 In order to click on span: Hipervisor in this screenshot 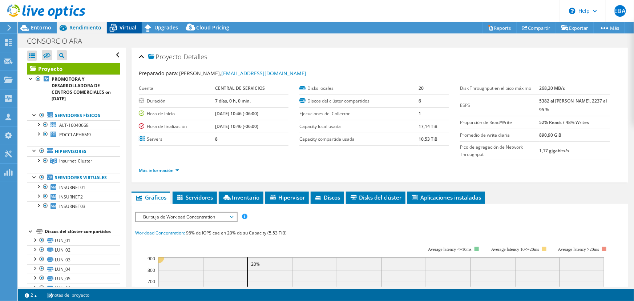, I will do `click(287, 197)`.